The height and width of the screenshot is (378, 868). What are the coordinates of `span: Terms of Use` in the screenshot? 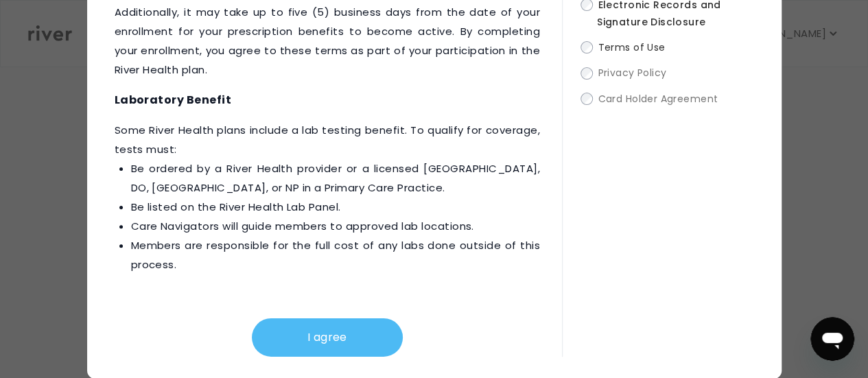 It's located at (631, 47).